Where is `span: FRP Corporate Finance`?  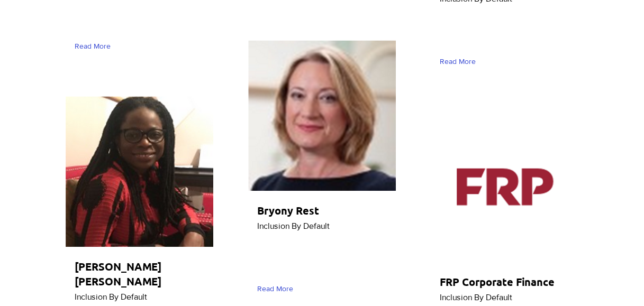 span: FRP Corporate Finance is located at coordinates (497, 282).